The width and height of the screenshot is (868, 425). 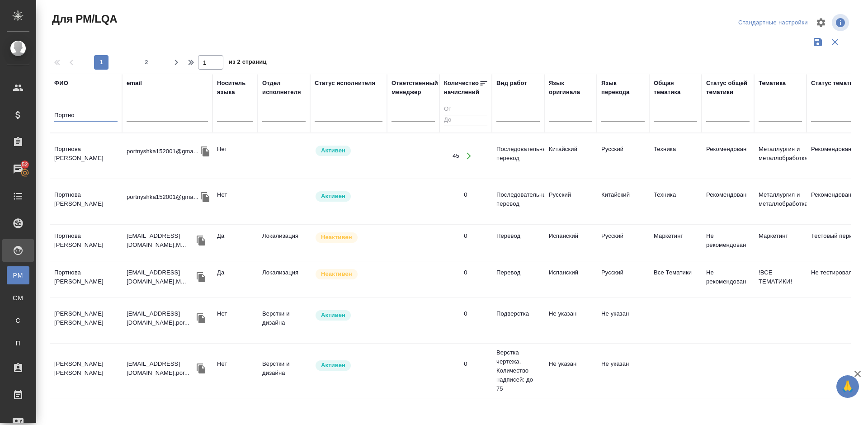 I want to click on div: Статус общей тематики, so click(x=728, y=88).